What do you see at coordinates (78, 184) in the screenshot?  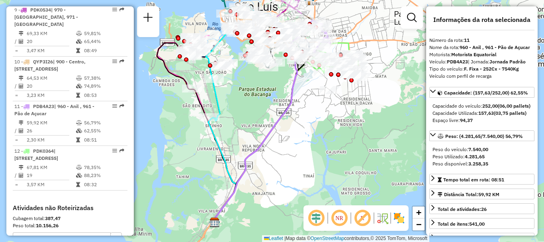 I see `i: Tempo total em rota` at bounding box center [78, 184].